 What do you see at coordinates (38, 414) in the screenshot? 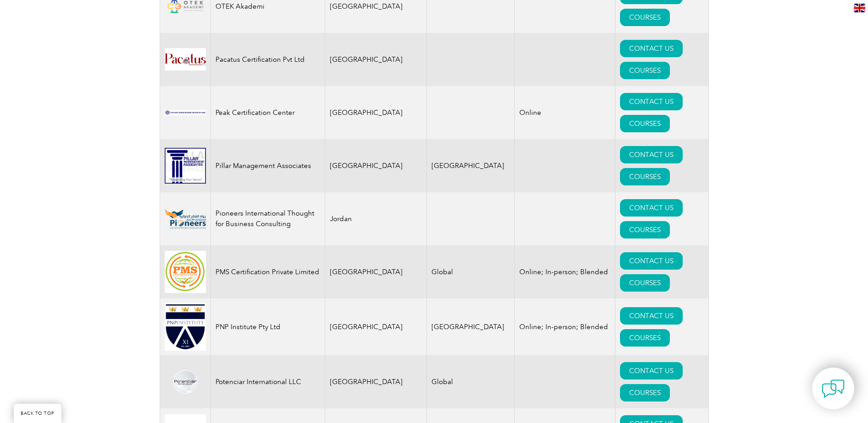
I see `a: BACK TO TOP` at bounding box center [38, 414].